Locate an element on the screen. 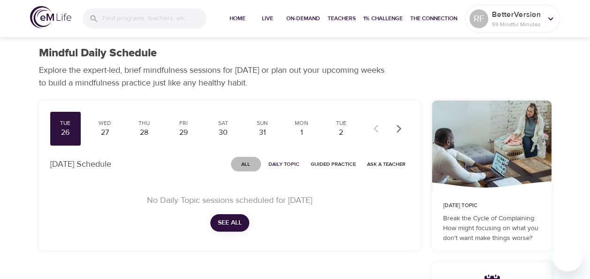  div: Sat is located at coordinates (223, 123).